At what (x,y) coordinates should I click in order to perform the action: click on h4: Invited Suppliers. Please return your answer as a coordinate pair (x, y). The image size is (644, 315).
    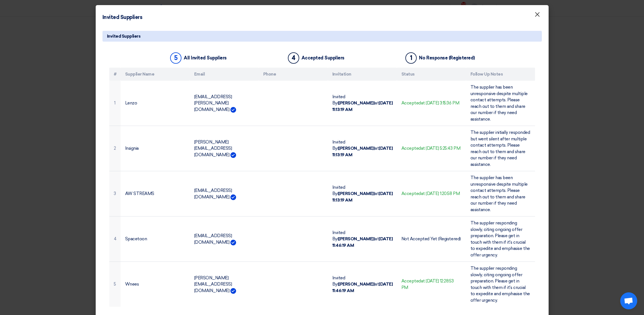
    Looking at the image, I should click on (122, 17).